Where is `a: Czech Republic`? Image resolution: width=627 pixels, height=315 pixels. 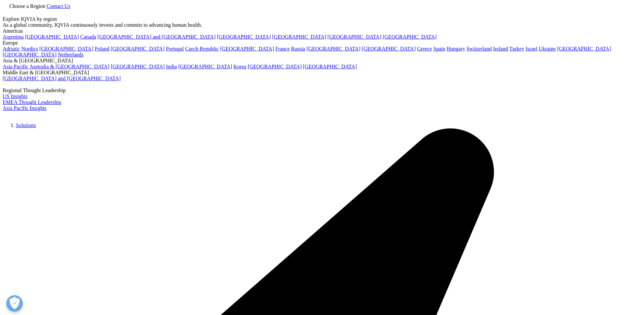
a: Czech Republic is located at coordinates (202, 49).